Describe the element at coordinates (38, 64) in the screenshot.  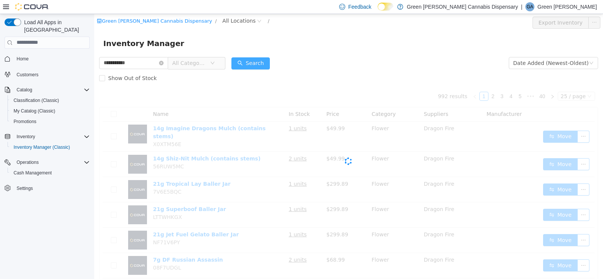
I see `span: Show Out of Stock` at that location.